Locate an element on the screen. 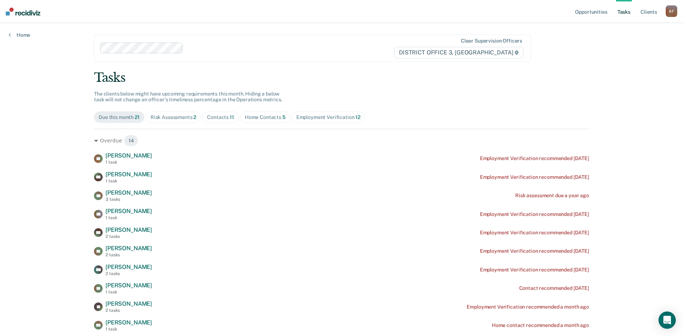  div: Clear supervision officers is located at coordinates (492, 41).